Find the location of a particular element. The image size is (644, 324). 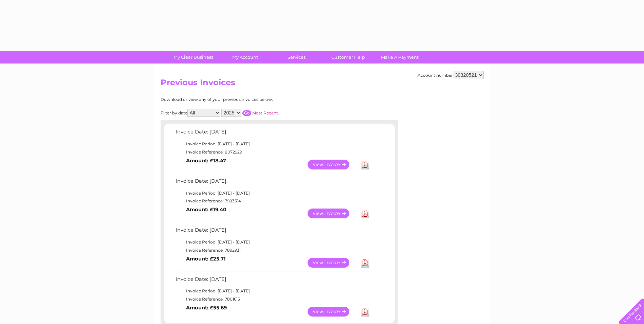

a: My Account is located at coordinates (245, 57).